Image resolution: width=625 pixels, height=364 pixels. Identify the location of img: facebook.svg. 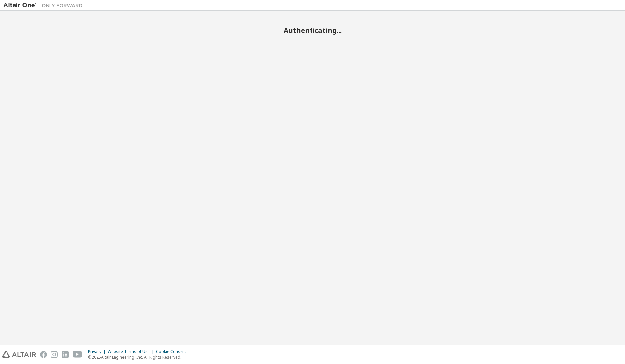
(43, 355).